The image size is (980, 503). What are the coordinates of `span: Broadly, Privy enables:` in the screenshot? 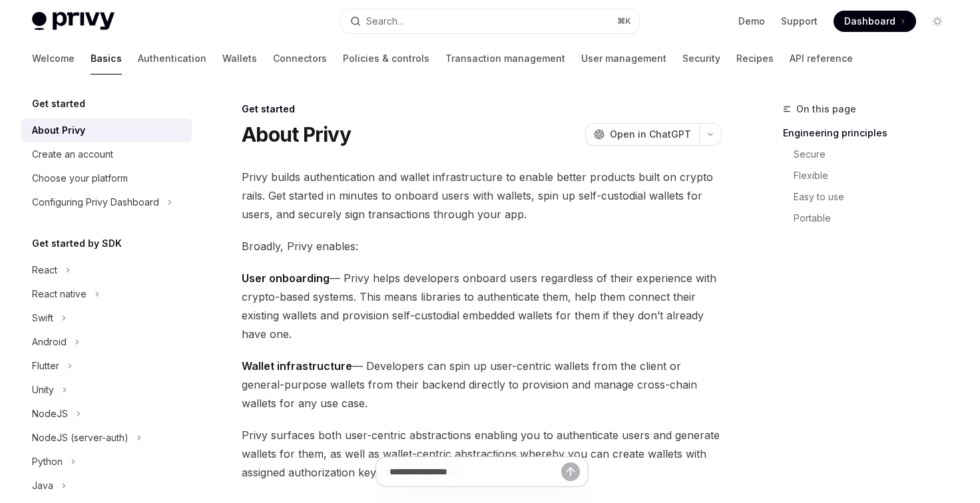 It's located at (481, 246).